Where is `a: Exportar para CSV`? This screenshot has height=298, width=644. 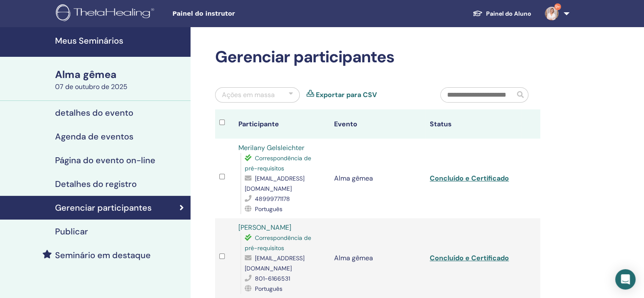 a: Exportar para CSV is located at coordinates (346, 95).